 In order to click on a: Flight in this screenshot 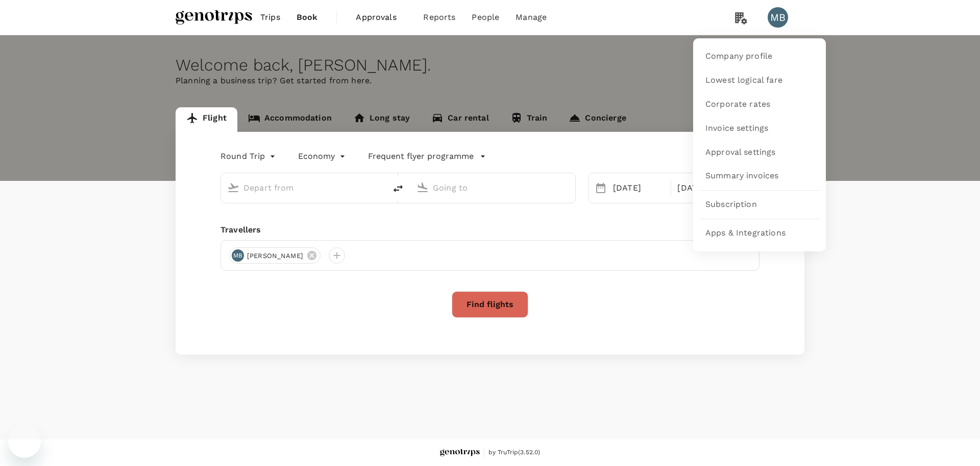, I will do `click(206, 119)`.